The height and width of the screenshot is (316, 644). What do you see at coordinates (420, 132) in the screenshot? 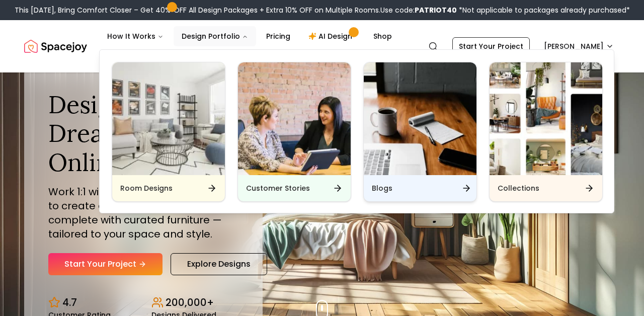
I see `a: BlogsBlogs` at bounding box center [420, 132].